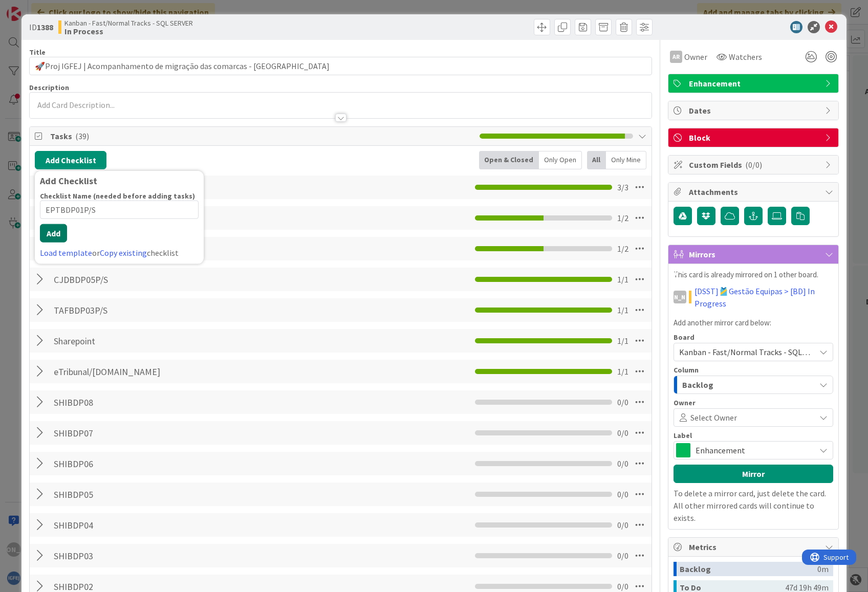  I want to click on label: Checklist Name (needed before adding tasks), so click(117, 196).